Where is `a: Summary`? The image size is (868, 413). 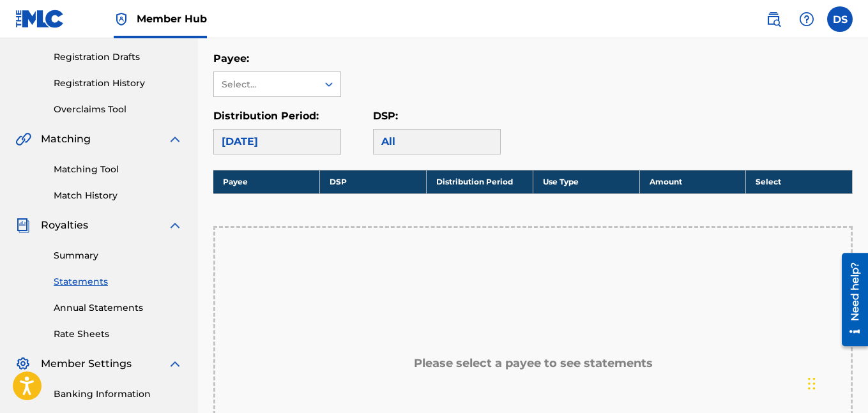
a: Summary is located at coordinates (118, 256).